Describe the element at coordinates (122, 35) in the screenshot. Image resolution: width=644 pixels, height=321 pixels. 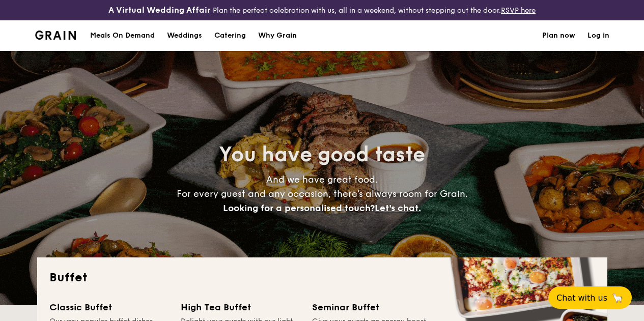
I see `div: Meals On Demand` at that location.